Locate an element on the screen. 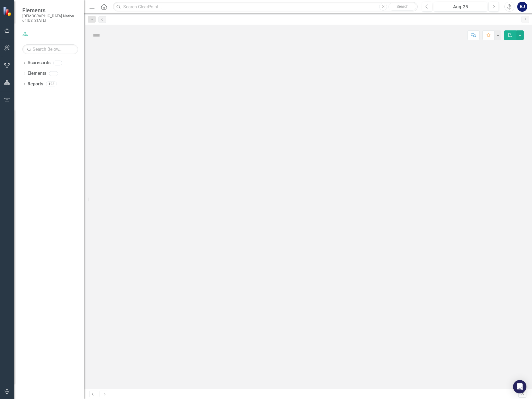  span: Search is located at coordinates (403, 6).